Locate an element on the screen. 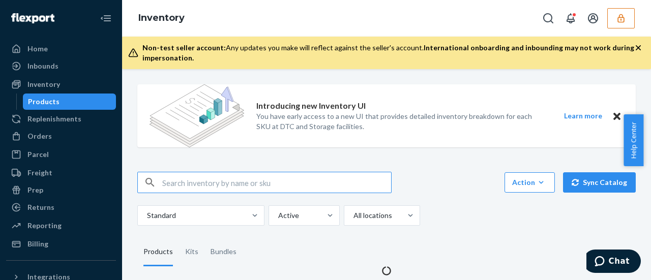 This screenshot has height=280, width=651. div: Freight is located at coordinates (40, 173).